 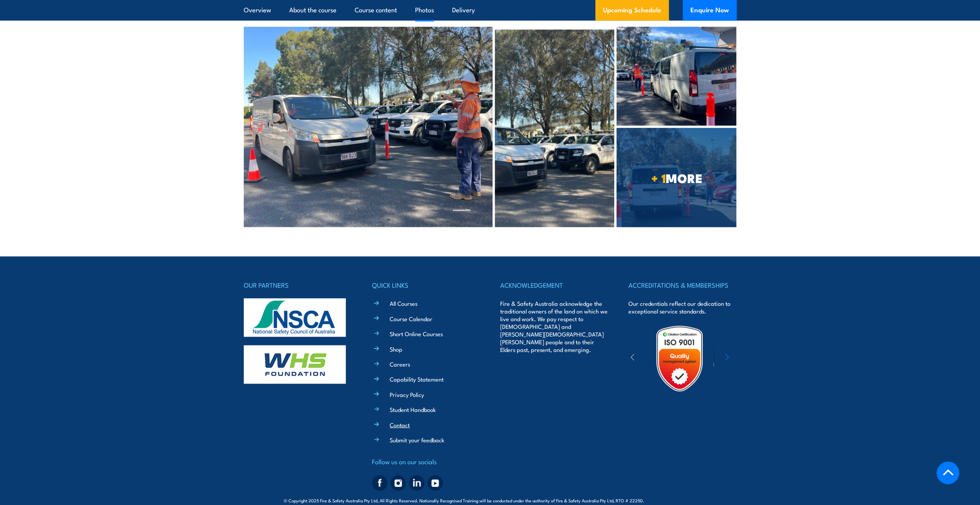 I want to click on a: Careers, so click(x=400, y=364).